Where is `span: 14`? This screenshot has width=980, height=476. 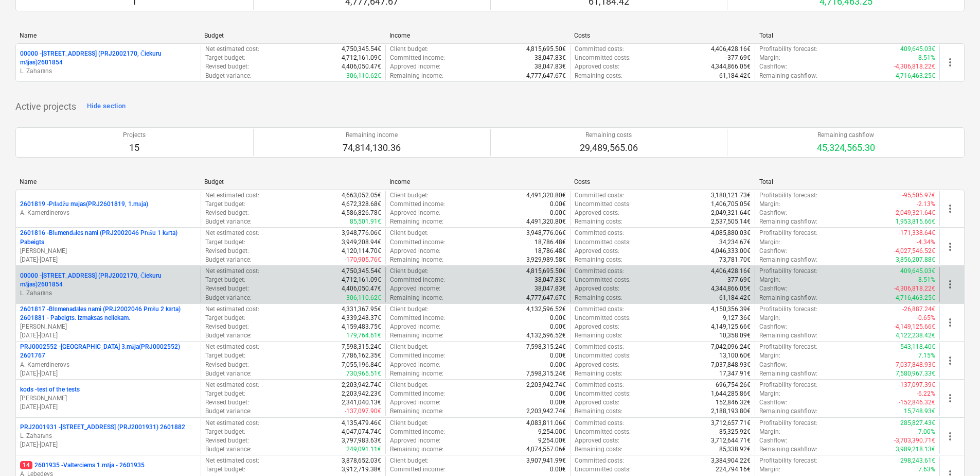 span: 14 is located at coordinates (26, 465).